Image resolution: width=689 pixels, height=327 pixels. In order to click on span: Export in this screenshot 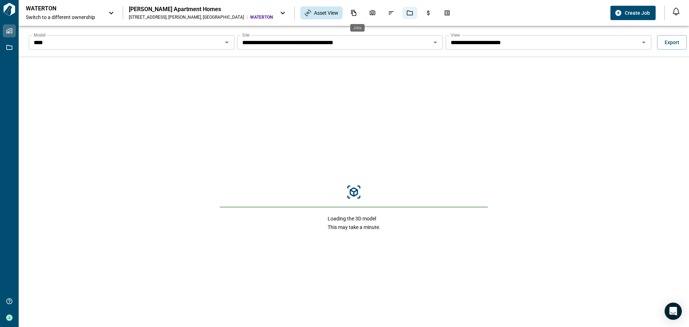, I will do `click(672, 42)`.